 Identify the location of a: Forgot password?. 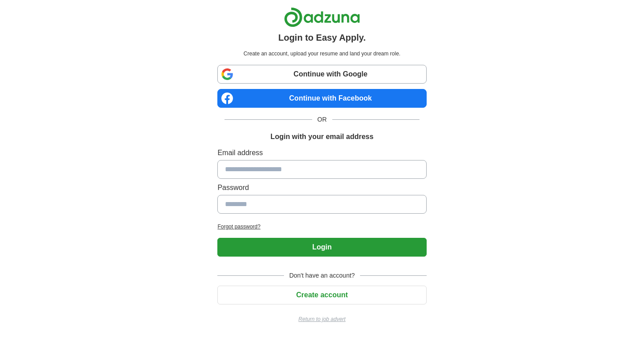
(322, 227).